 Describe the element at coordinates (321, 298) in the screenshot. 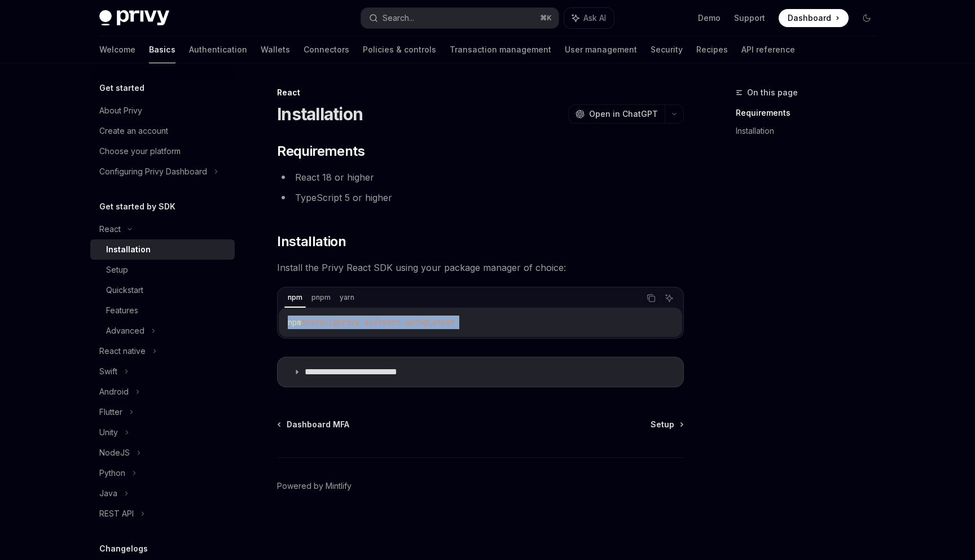

I see `div: pnpm` at that location.